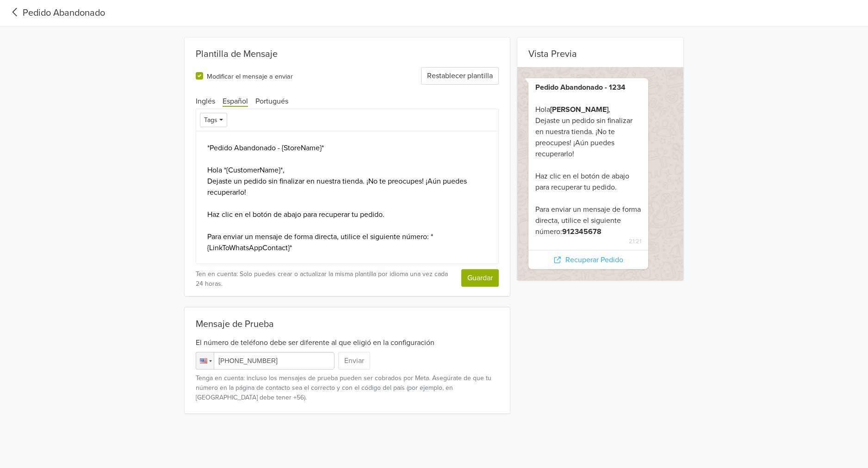 Image resolution: width=868 pixels, height=468 pixels. What do you see at coordinates (323, 279) in the screenshot?
I see `small: Ten en cuenta: Solo puedes crear o actualizar la misma plantilla por idioma una vez cada 24 horas.` at bounding box center [323, 279].